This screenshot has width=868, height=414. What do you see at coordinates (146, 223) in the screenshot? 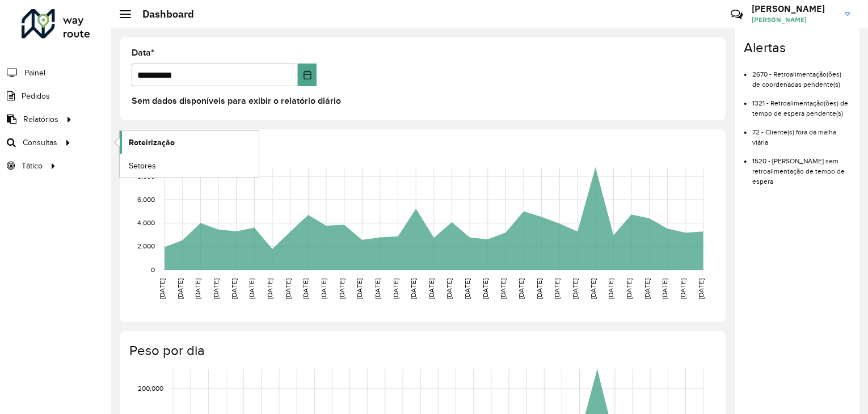
I see `text: 4,000` at bounding box center [146, 223].